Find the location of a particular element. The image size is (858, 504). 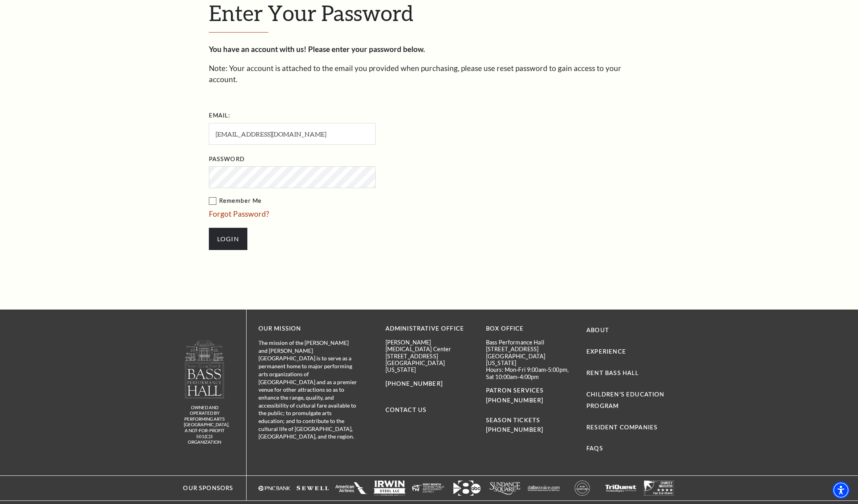

img: pncbank_websitefooter_117x55.png is located at coordinates (274, 488).